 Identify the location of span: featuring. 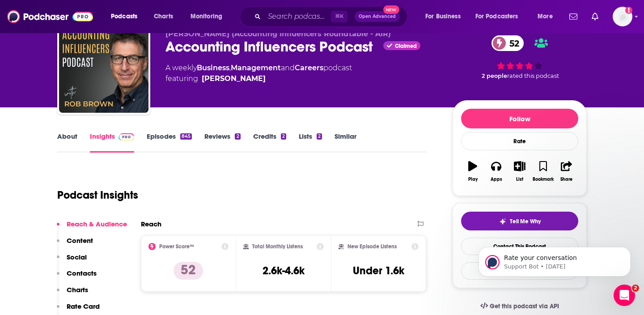
(259, 78).